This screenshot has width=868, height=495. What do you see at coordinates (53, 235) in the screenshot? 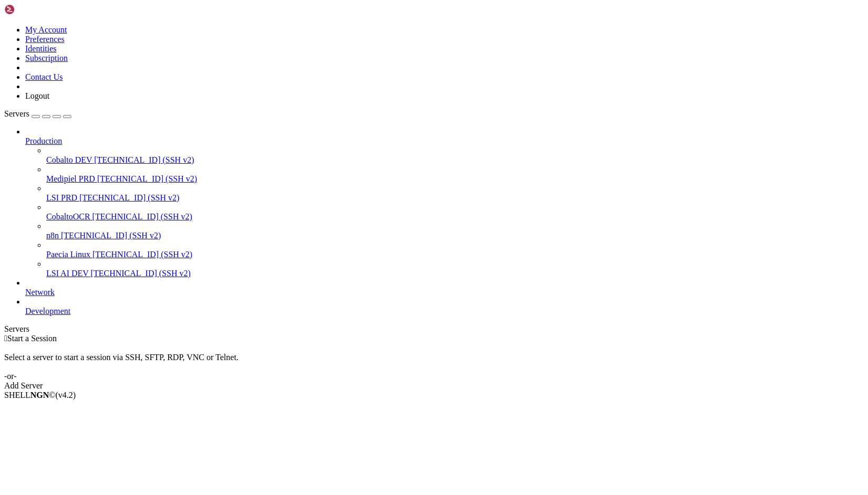
I see `span: n8n` at bounding box center [53, 235].